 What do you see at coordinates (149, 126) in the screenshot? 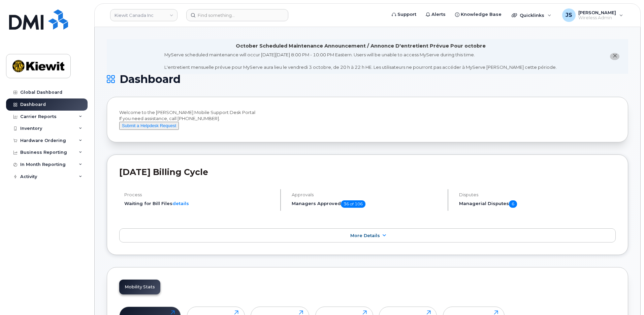
I see `button: Submit a Helpdesk Request` at bounding box center [149, 126].